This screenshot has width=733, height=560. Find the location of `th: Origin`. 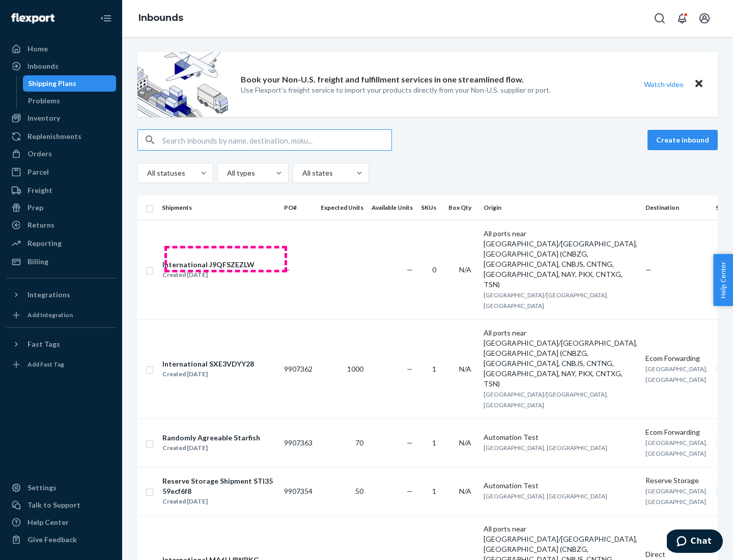

th: Origin is located at coordinates (561, 208).